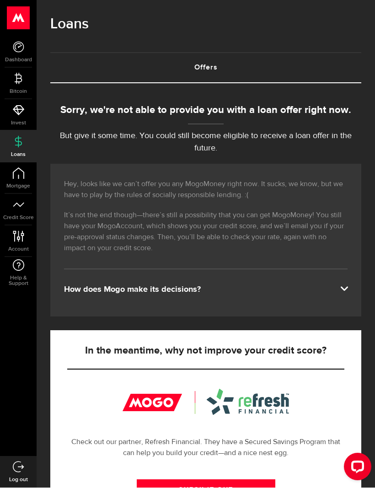 This screenshot has width=375, height=488. What do you see at coordinates (206, 290) in the screenshot?
I see `div: How does Mogo make its decisions?` at bounding box center [206, 290].